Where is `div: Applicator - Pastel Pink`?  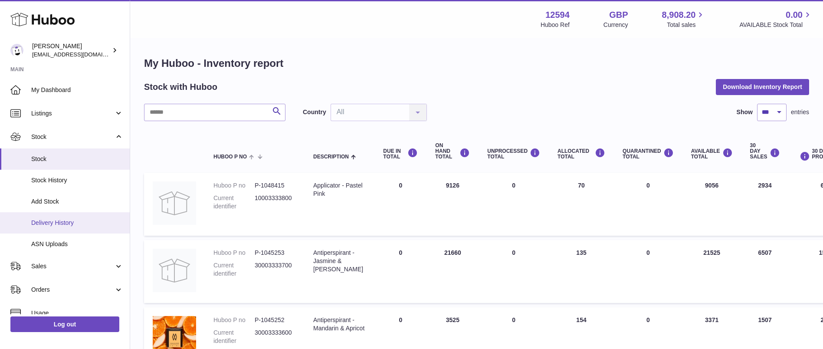
div: Applicator - Pastel Pink is located at coordinates (339, 190).